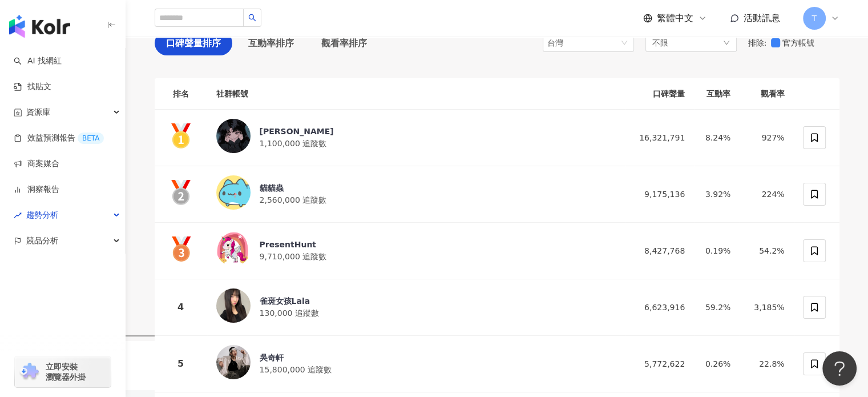  Describe the element at coordinates (37, 164) in the screenshot. I see `a: 商案媒合` at that location.